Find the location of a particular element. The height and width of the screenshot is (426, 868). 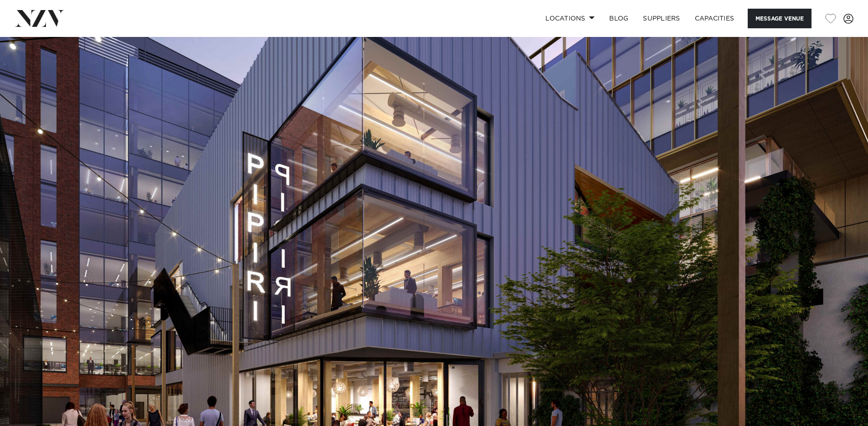

a: Locations is located at coordinates (570, 18).